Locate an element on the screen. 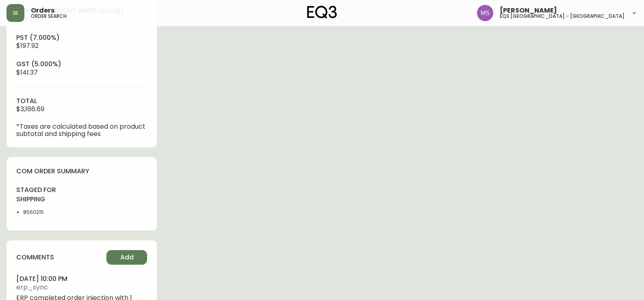 This screenshot has width=644, height=300. li: 8560215 is located at coordinates (50, 212).